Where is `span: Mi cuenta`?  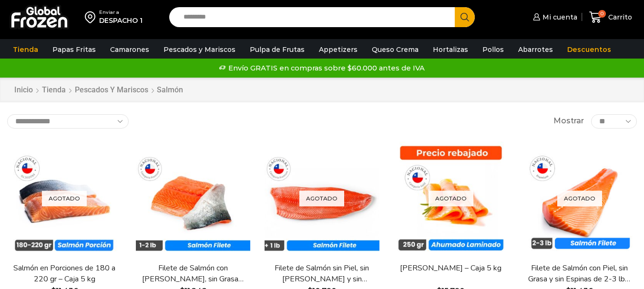
span: Mi cuenta is located at coordinates (559, 17).